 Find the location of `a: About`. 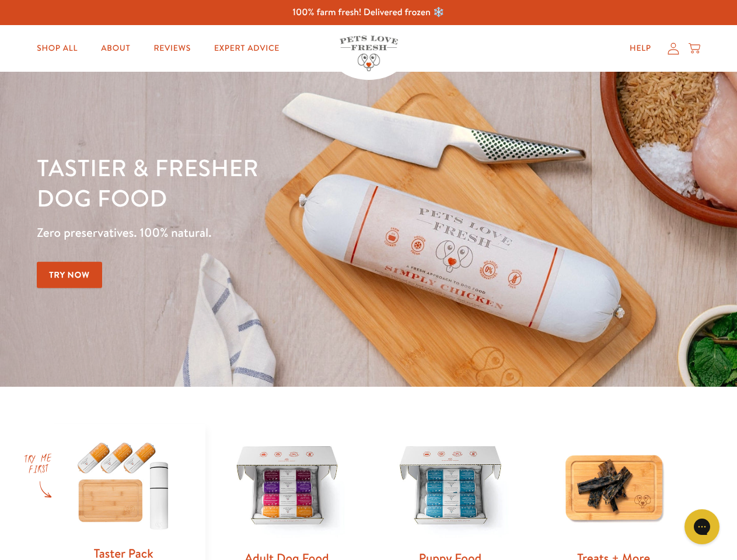

a: About is located at coordinates (116, 48).